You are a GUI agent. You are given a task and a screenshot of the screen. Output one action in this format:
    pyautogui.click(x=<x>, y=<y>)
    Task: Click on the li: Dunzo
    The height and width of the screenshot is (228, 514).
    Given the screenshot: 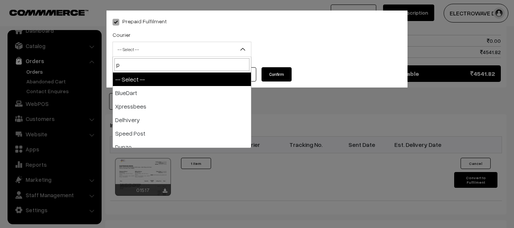 What is the action you would take?
    pyautogui.click(x=182, y=147)
    